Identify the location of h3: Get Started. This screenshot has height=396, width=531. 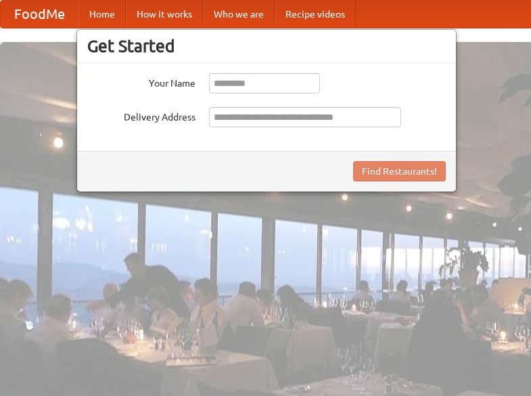
(266, 46).